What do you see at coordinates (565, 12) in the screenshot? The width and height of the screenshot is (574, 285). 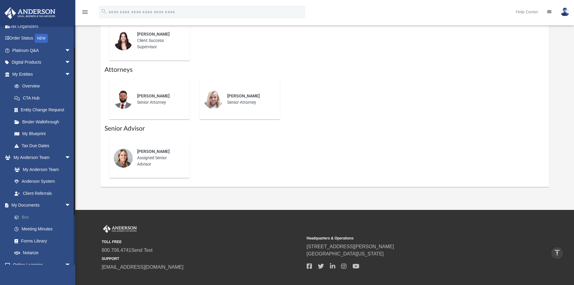 I see `img: User Pic` at bounding box center [565, 12].